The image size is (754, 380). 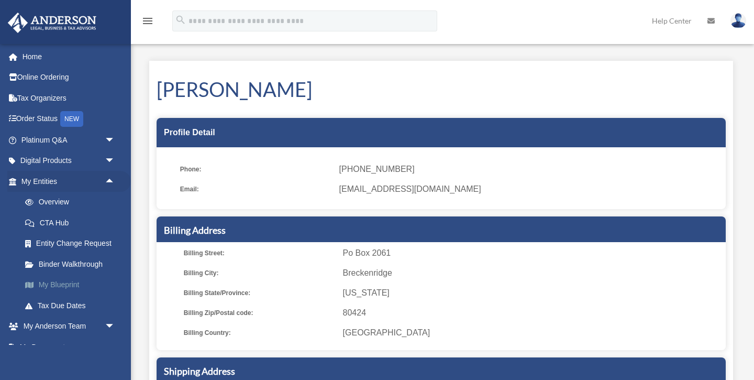 I want to click on i: menu, so click(x=148, y=21).